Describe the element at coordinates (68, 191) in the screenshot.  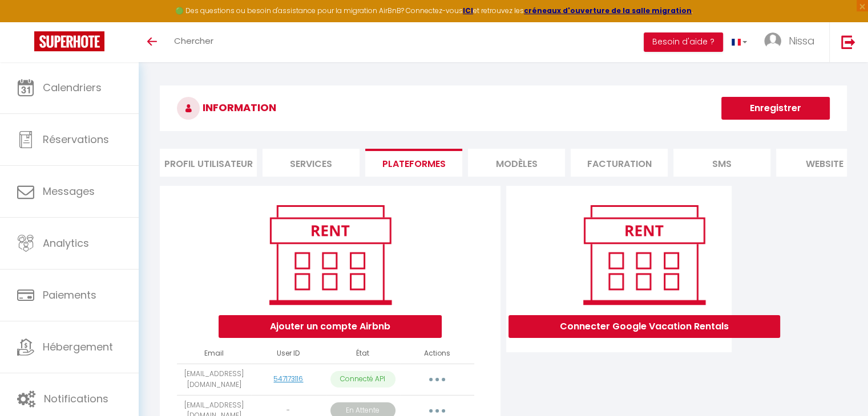
I see `span: Messages` at that location.